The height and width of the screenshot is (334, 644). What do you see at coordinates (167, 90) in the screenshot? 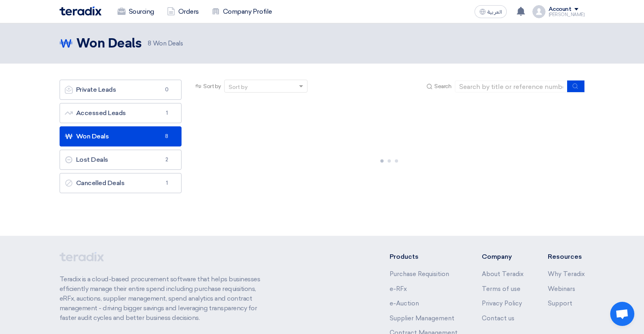
I see `span: 0` at bounding box center [167, 90].